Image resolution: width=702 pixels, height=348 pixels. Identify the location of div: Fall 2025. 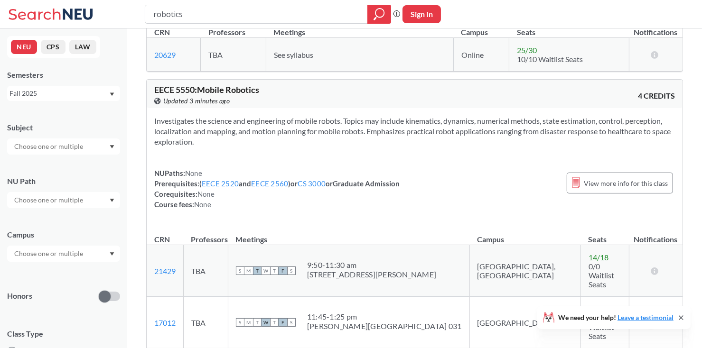
(59, 93).